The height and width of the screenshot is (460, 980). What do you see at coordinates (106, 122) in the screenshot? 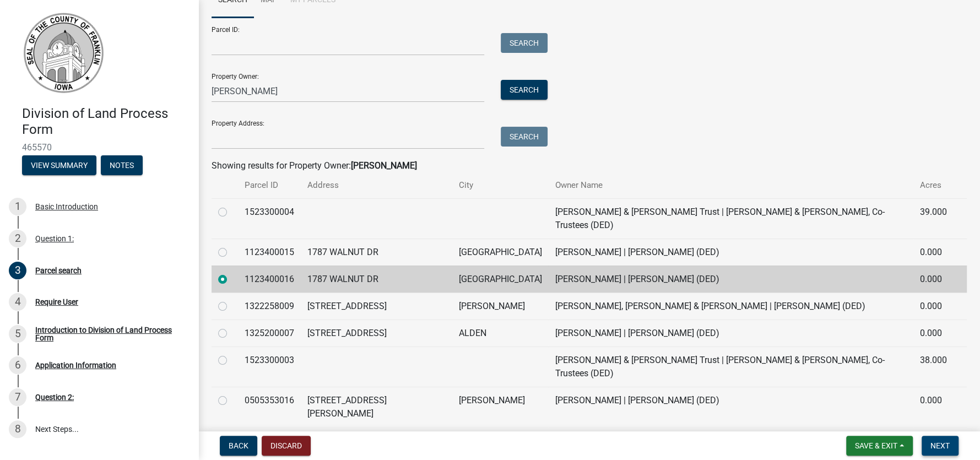
I see `h4: Division of Land Process Form` at bounding box center [106, 122].